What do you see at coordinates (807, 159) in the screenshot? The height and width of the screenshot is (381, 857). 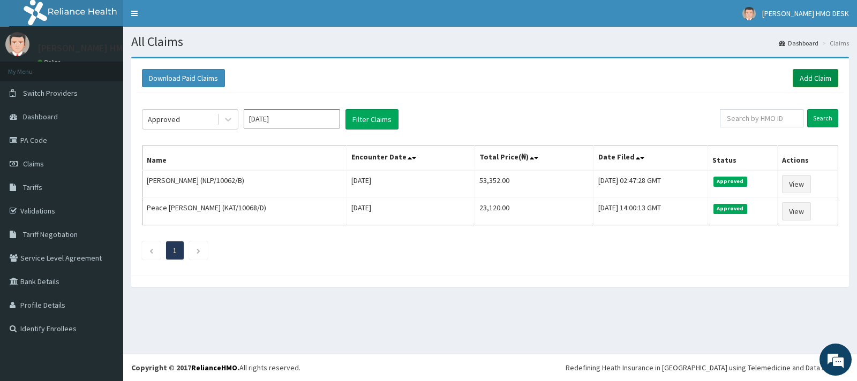 I see `th: Actions` at bounding box center [807, 159].